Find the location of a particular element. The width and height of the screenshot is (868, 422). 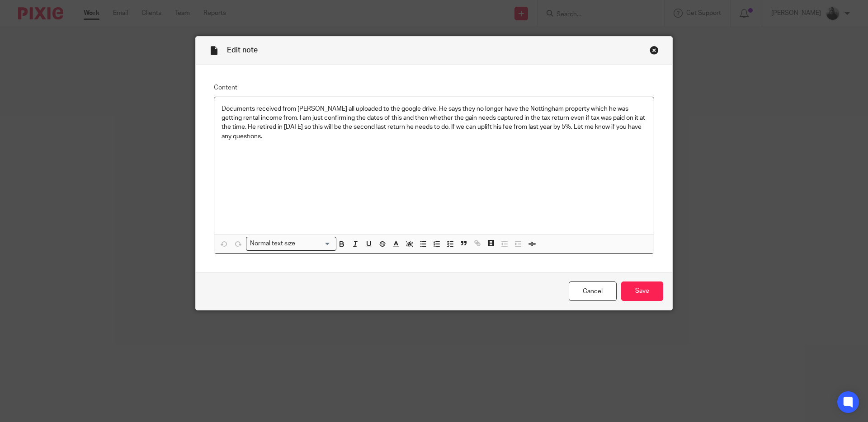

span: Edit note is located at coordinates (243, 50).